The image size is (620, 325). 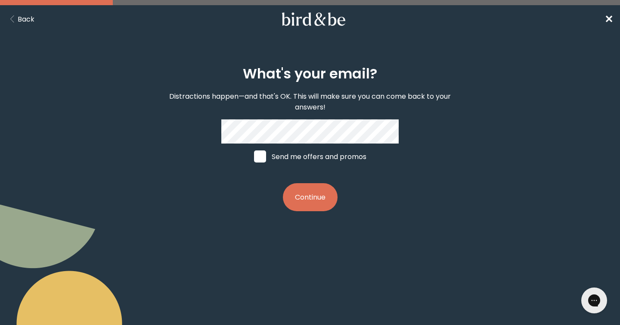 I want to click on button: Gorgias live chat, so click(x=17, y=16).